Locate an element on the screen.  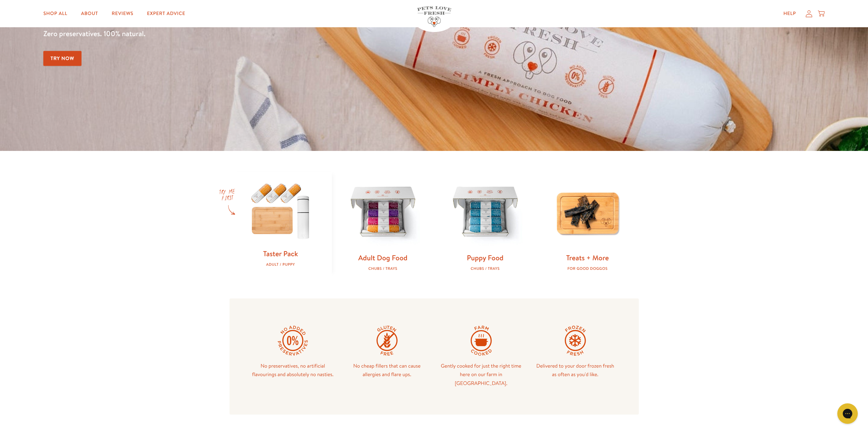
p: No cheap fillers that can cause allergies and flare ups. is located at coordinates (387, 370).